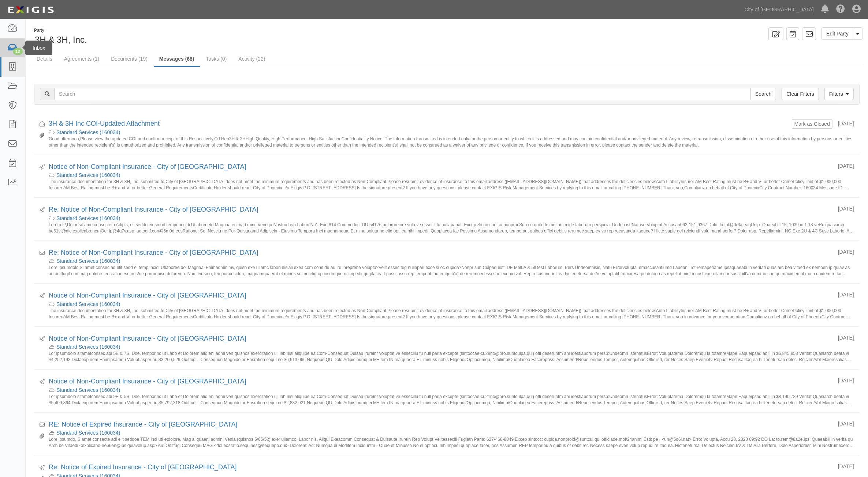 The width and height of the screenshot is (868, 477). What do you see at coordinates (61, 39) in the screenshot?
I see `span: 3H & 3H, Inc.` at bounding box center [61, 39].